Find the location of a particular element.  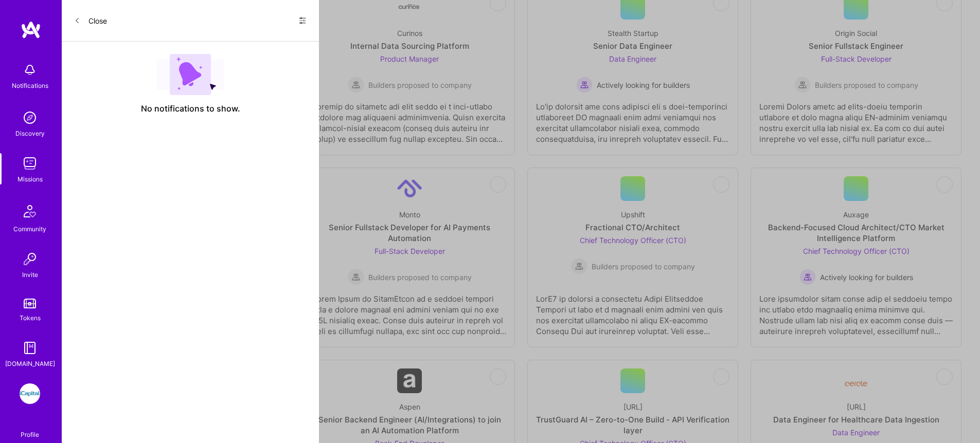

div: Community is located at coordinates (30, 228).